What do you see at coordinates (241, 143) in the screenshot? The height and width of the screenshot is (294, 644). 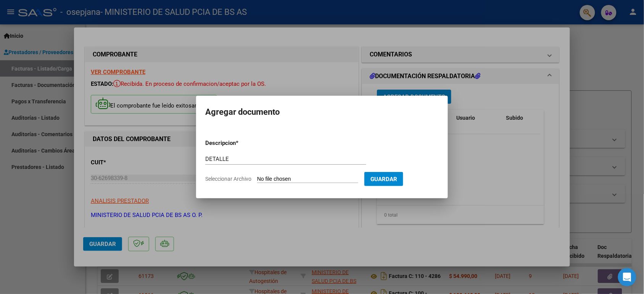 I see `p: Descripcion` at bounding box center [241, 143].